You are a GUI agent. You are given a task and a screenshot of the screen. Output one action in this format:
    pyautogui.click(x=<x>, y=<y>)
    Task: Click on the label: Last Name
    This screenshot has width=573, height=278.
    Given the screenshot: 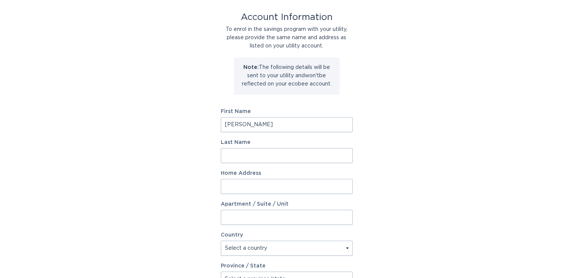 What is the action you would take?
    pyautogui.click(x=287, y=142)
    